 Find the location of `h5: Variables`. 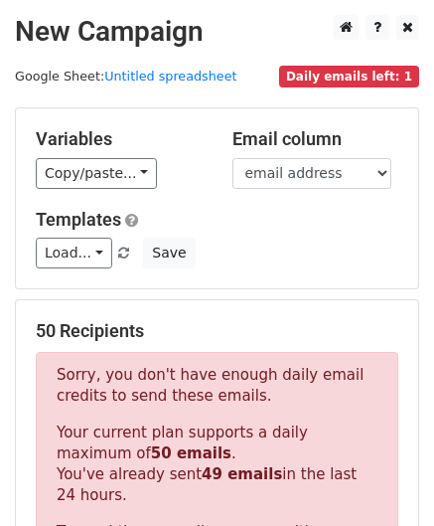

h5: Variables is located at coordinates (119, 139).